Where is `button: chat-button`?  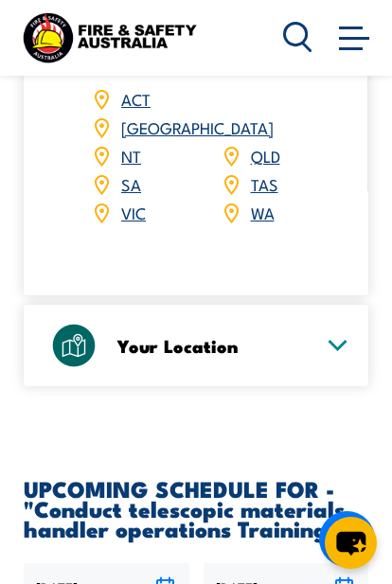 button: chat-button is located at coordinates (350, 542).